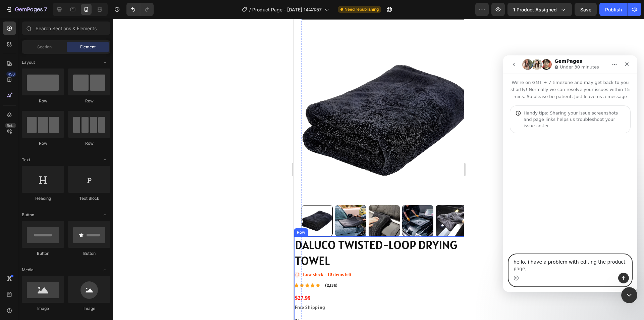 This screenshot has width=644, height=320. I want to click on p: (2,136), so click(37, 266).